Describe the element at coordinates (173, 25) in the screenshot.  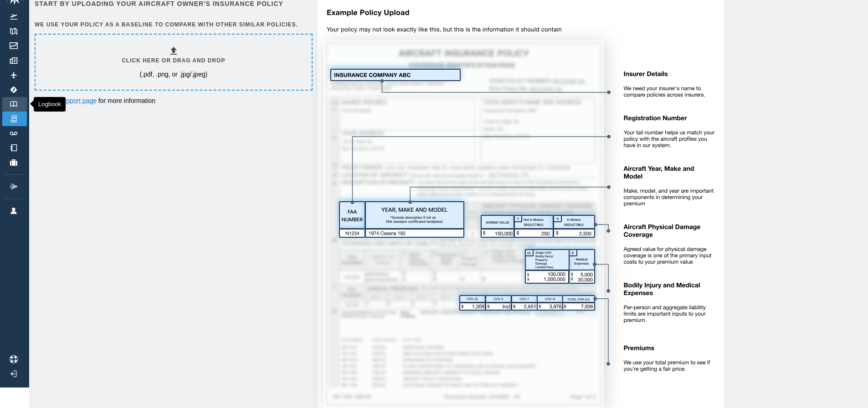
I see `h6: We use your policy as a baseline to compare with other similar policies.` at that location.